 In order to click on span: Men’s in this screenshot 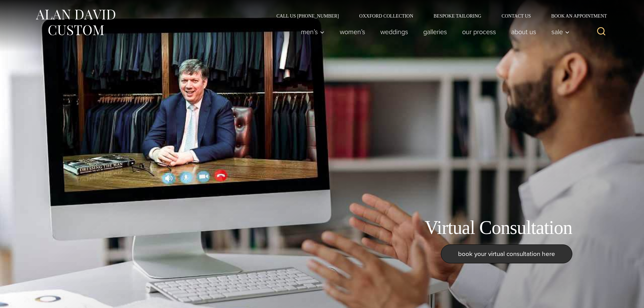, I will do `click(313, 32)`.